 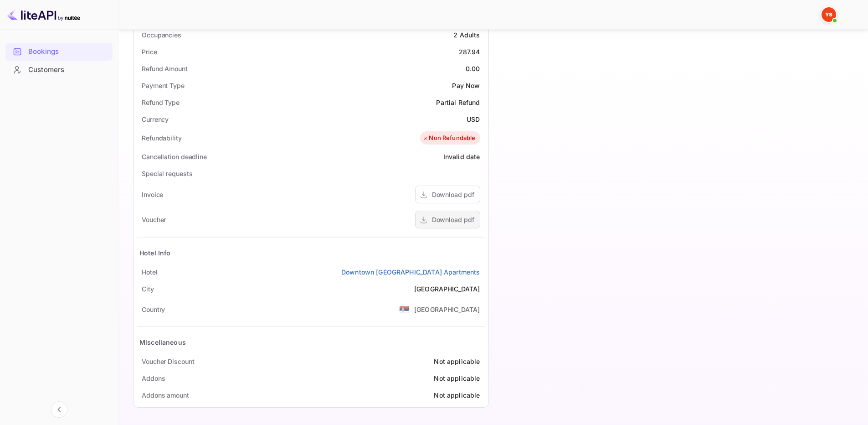 I want to click on div: 287.94, so click(x=469, y=52).